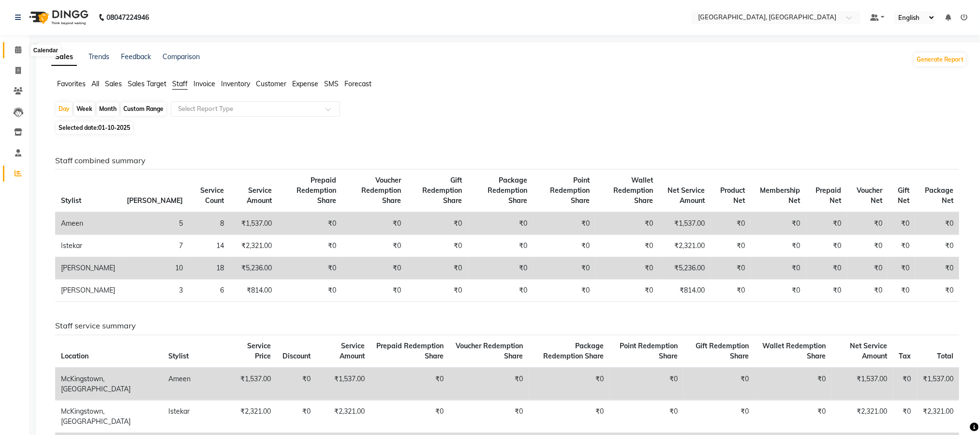 The width and height of the screenshot is (980, 435). I want to click on span: Product Net, so click(732, 195).